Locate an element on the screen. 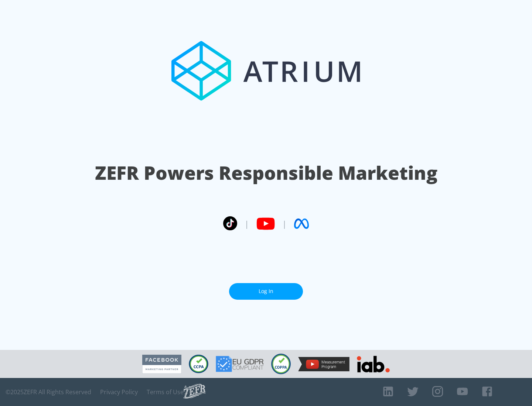 The image size is (532, 406). img: COPPA Compliant is located at coordinates (281, 364).